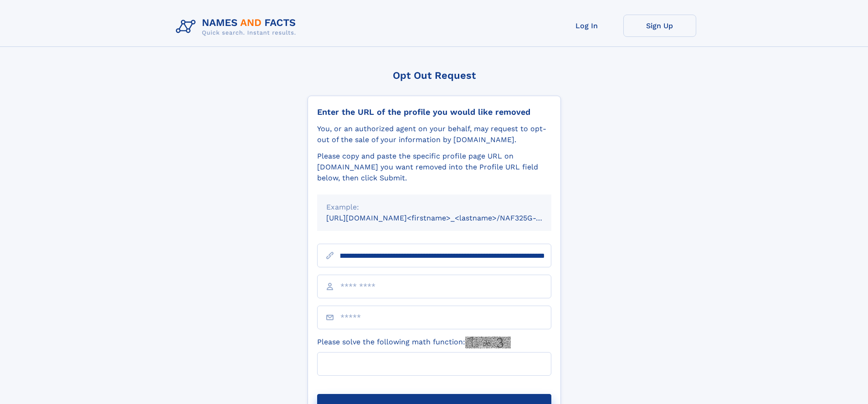  Describe the element at coordinates (587, 25) in the screenshot. I see `a: Log In` at that location.